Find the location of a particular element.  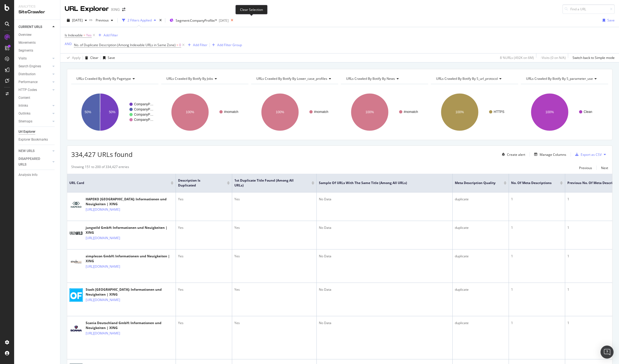

button: Apply is located at coordinates (72, 58).